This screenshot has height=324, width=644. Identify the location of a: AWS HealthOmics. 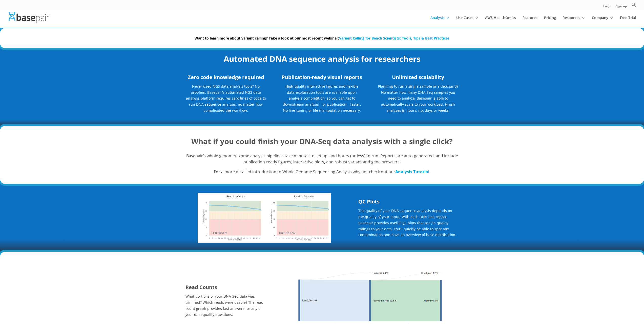
(501, 22).